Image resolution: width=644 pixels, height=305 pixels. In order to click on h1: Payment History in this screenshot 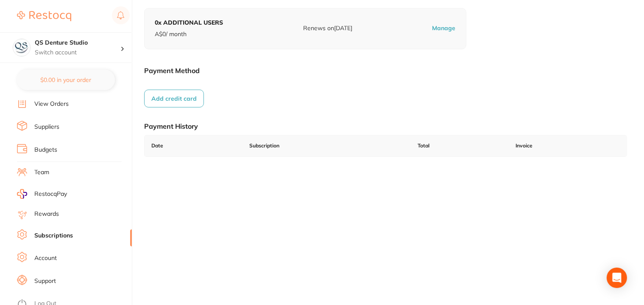, I will do `click(386, 126)`.